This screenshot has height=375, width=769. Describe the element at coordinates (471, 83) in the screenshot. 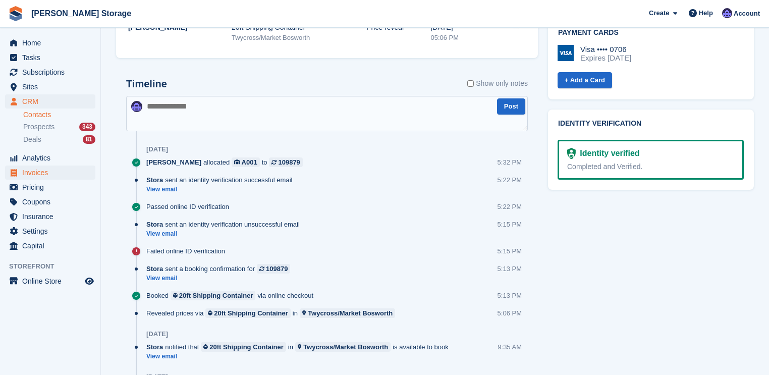

I see `input: Show only notes` at that location.